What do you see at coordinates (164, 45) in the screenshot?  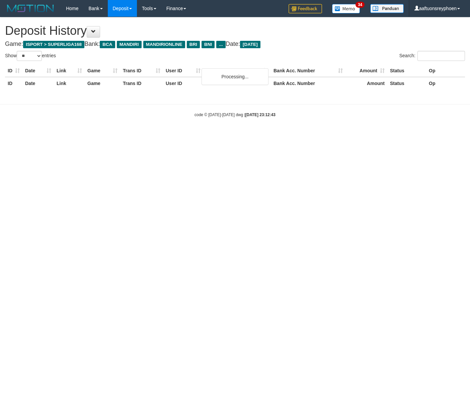 I see `span: MANDIRIONLINE` at bounding box center [164, 45].